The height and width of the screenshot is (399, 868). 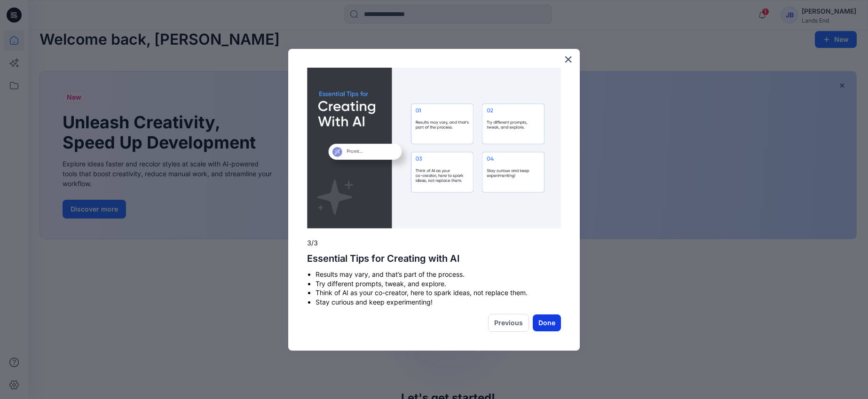 I want to click on p: 3/3, so click(x=434, y=243).